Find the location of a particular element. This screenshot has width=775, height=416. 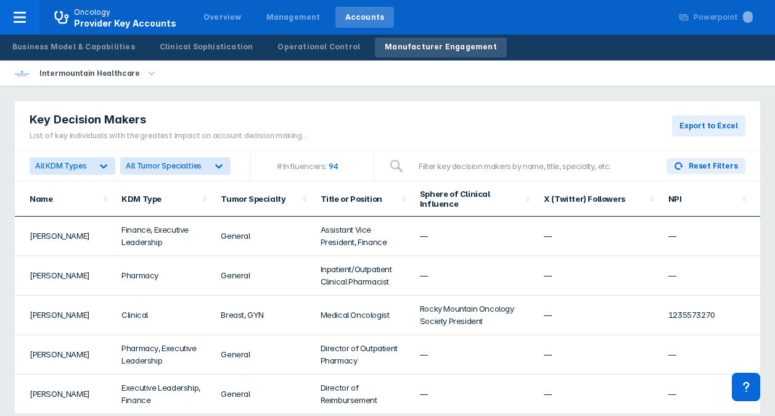

div: List of key individuals with the greatest impact on account decision making. . is located at coordinates (168, 136).